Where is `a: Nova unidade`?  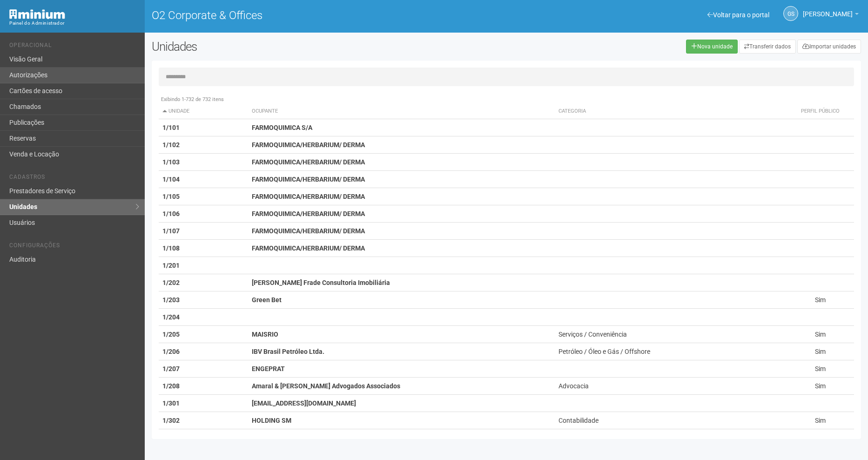
a: Nova unidade is located at coordinates (711, 47).